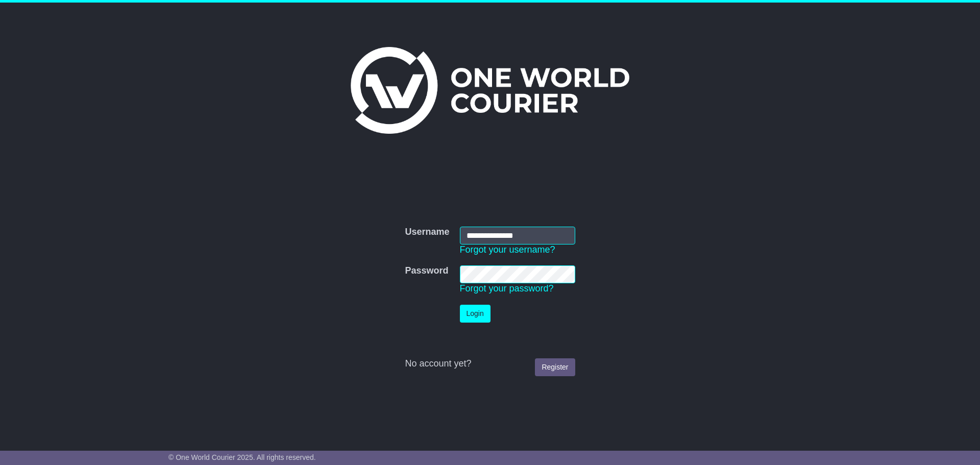 The height and width of the screenshot is (465, 980). Describe the element at coordinates (426, 232) in the screenshot. I see `label: Username` at that location.